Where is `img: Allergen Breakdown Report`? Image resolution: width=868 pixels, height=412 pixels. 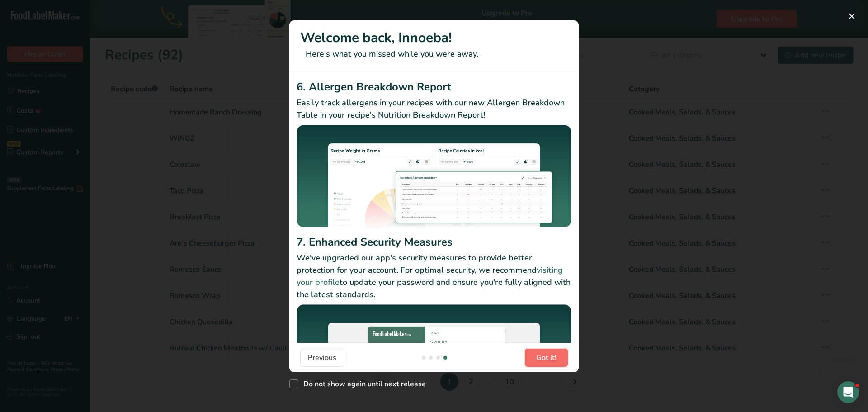 img: Allergen Breakdown Report is located at coordinates (434, 178).